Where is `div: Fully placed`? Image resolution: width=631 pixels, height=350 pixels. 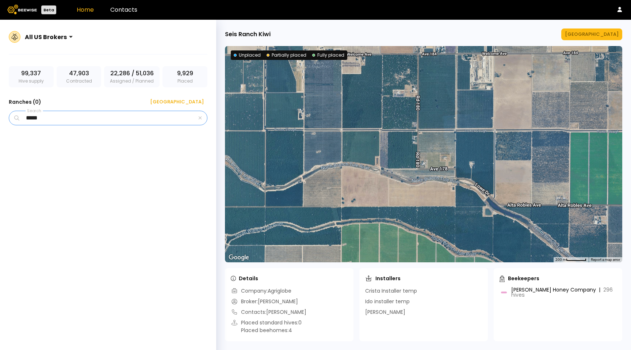 div: Fully placed is located at coordinates (328, 55).